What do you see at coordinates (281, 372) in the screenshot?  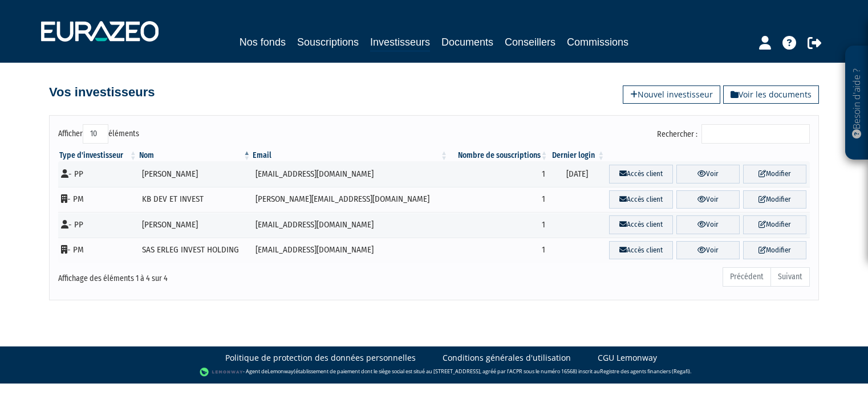 I see `a: Lemonway` at bounding box center [281, 372].